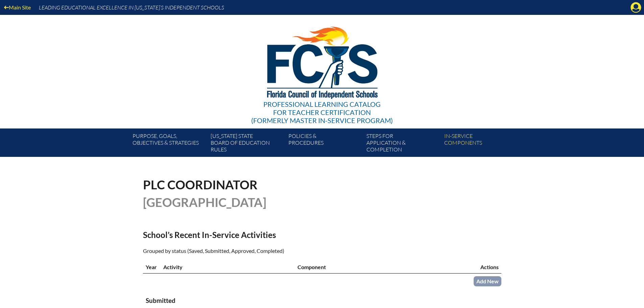 The height and width of the screenshot is (308, 644). Describe the element at coordinates (468, 267) in the screenshot. I see `th: Actions` at that location.